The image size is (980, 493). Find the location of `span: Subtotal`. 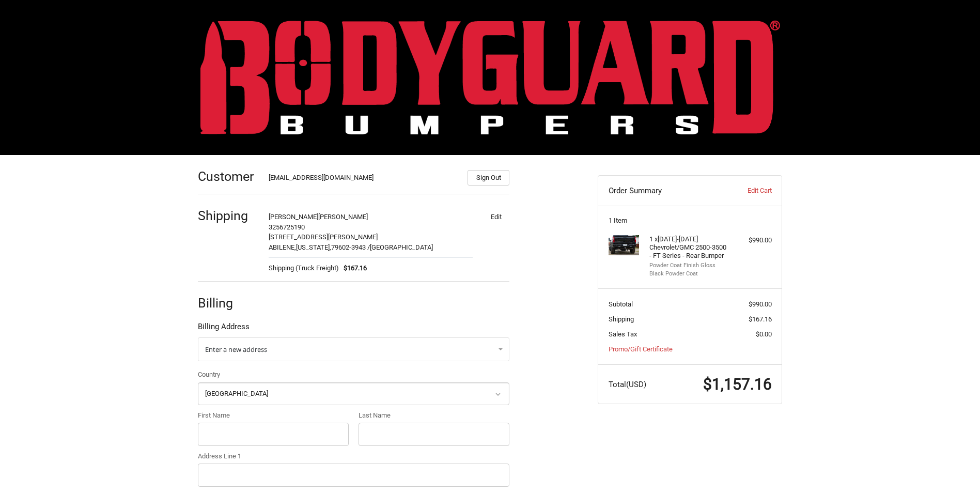

span: Subtotal is located at coordinates (621, 304).